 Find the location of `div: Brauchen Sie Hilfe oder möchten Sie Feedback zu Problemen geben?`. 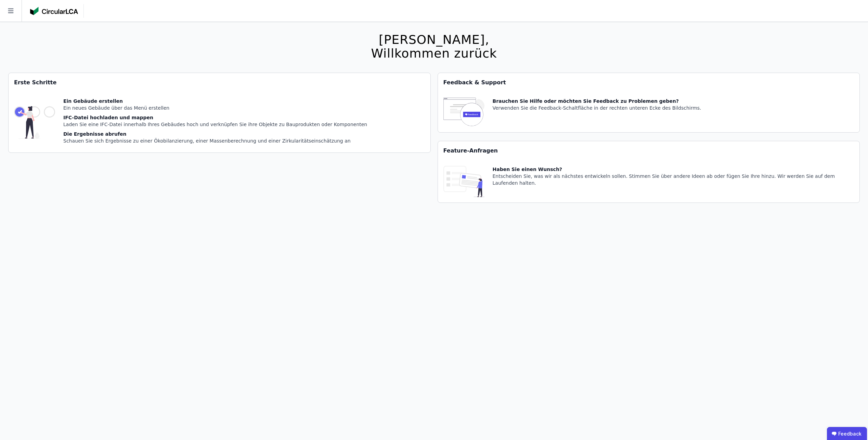

div: Brauchen Sie Hilfe oder möchten Sie Feedback zu Problemen geben? is located at coordinates (597, 101).